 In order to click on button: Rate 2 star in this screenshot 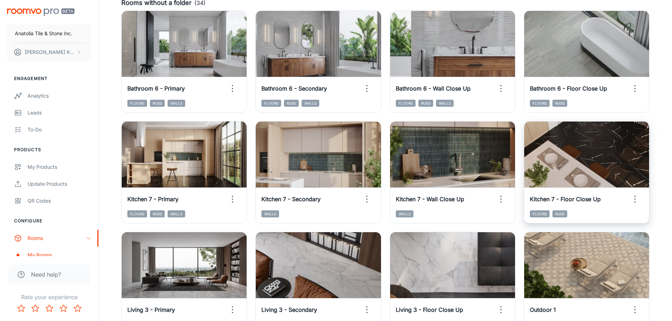, I will do `click(35, 309)`.